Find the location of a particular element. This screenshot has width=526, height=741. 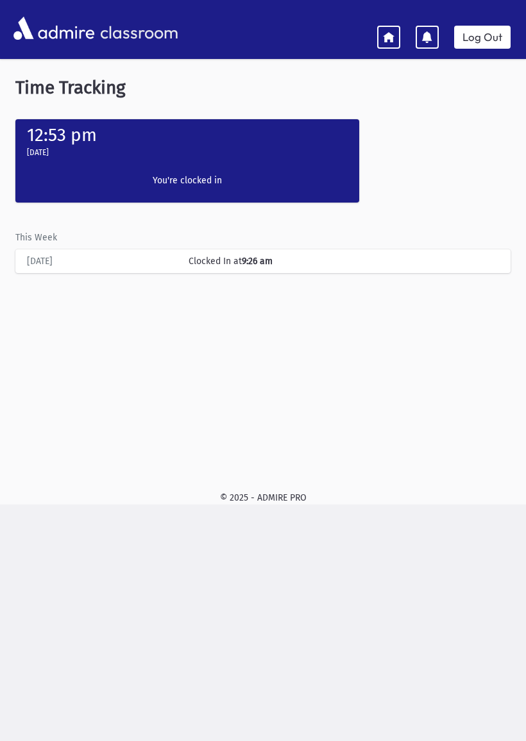

label: This Week is located at coordinates (36, 237).